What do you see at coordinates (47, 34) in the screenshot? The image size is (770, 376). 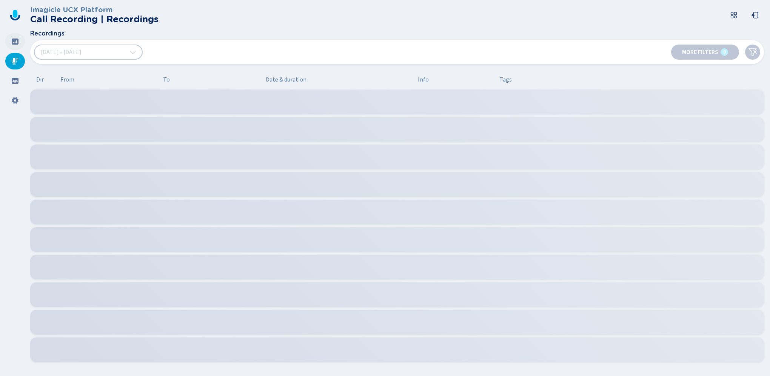 I see `span: Recordings` at bounding box center [47, 34].